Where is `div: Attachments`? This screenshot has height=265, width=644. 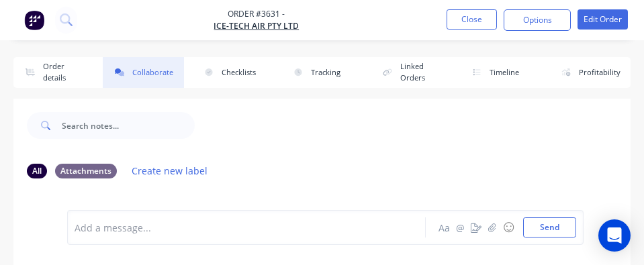
div: Attachments is located at coordinates (86, 171).